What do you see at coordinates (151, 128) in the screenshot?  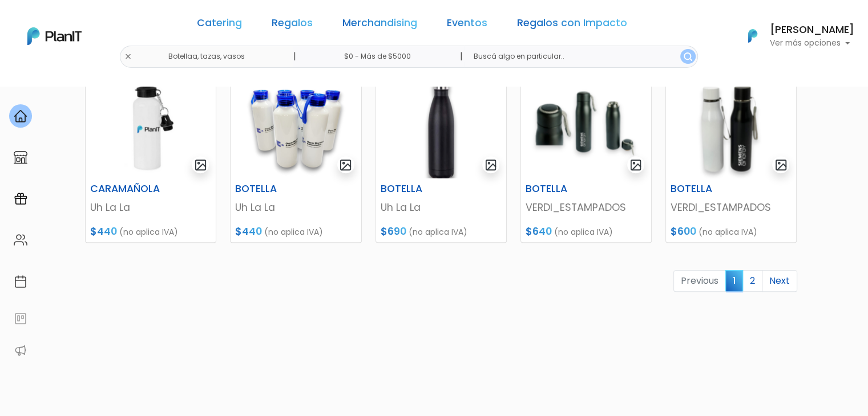 I see `img: thumb_Captura_de_pantalla_2025-03-13_173533.png` at bounding box center [151, 128].